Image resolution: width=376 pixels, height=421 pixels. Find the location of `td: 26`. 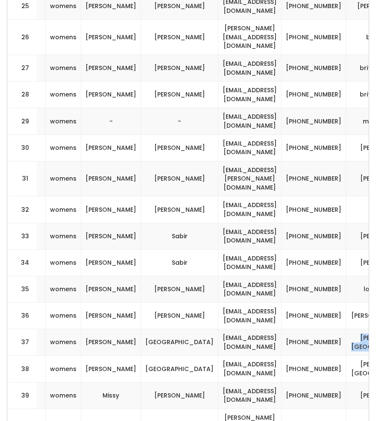

td: 26 is located at coordinates (22, 37).